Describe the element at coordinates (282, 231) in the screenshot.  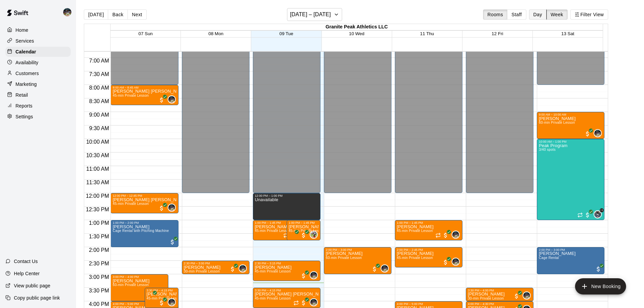
I see `div: 1:00 PM – 1:45 PM: Brady Perlinski` at that location.